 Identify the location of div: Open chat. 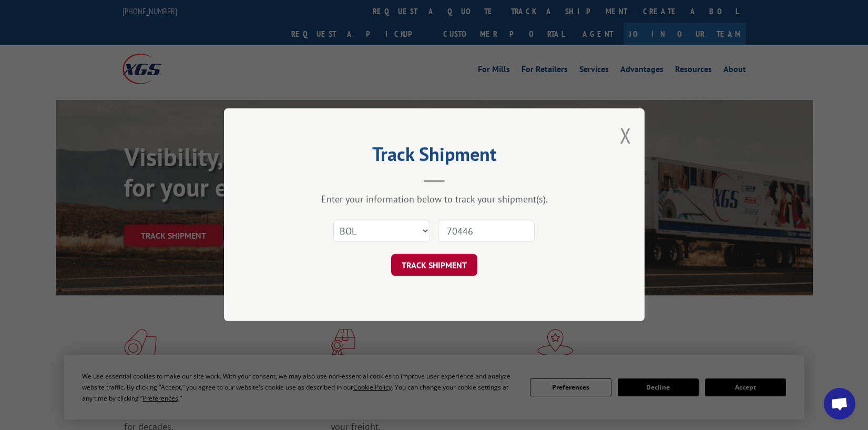
(839, 403).